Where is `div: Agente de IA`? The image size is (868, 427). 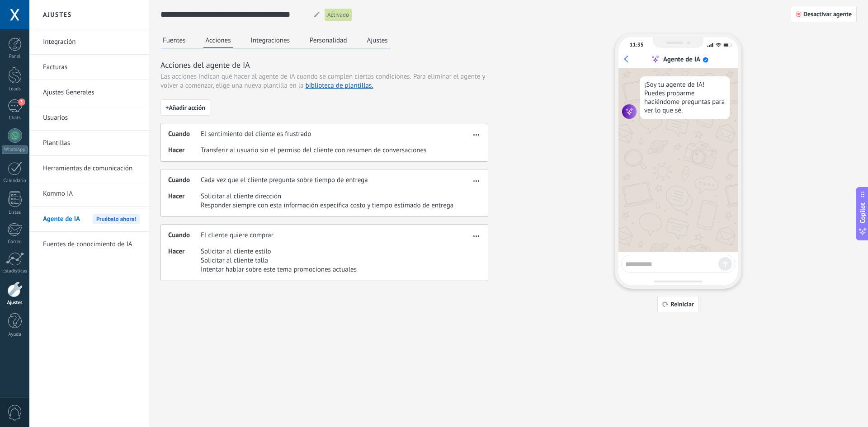 div: Agente de IA is located at coordinates (682, 59).